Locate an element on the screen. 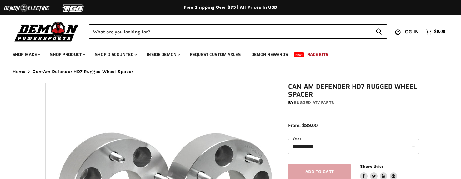  a: Request Custom Axles is located at coordinates (215, 54).